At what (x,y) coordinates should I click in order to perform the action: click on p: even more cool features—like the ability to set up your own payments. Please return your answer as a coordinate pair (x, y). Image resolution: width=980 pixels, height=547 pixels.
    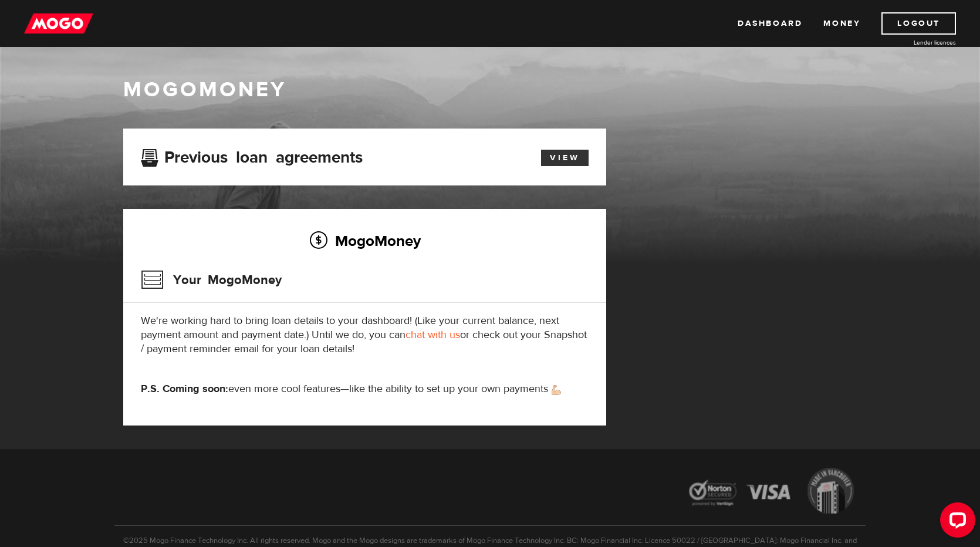
    Looking at the image, I should click on (365, 389).